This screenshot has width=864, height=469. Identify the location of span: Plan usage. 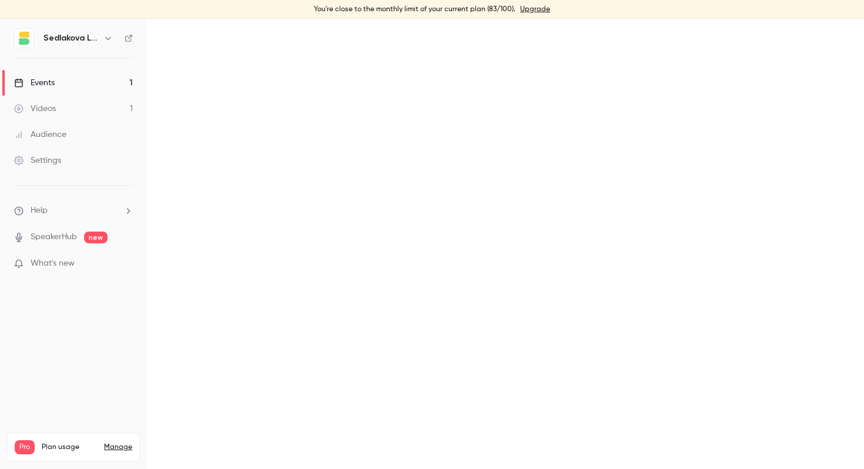
(69, 448).